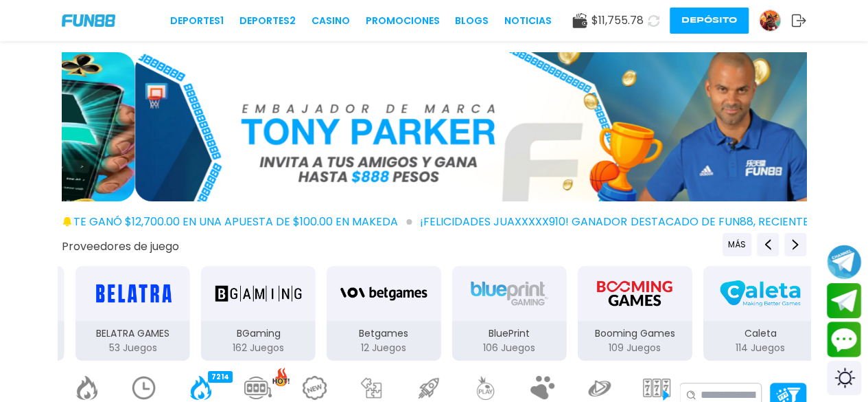  I want to click on p: 109 Juegos, so click(634, 348).